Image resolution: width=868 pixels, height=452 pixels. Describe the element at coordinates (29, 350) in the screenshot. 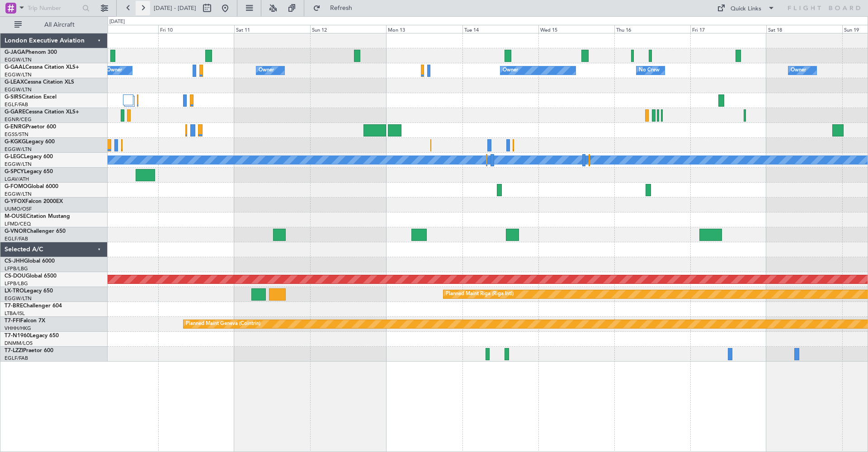

I see `a: T7-LZZIPraetor 600` at that location.